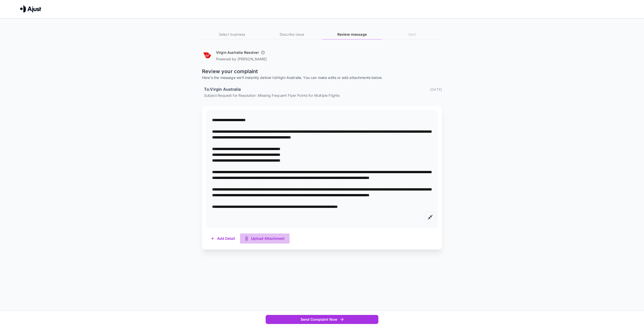  Describe the element at coordinates (322, 71) in the screenshot. I see `p: Review your complaint` at that location.